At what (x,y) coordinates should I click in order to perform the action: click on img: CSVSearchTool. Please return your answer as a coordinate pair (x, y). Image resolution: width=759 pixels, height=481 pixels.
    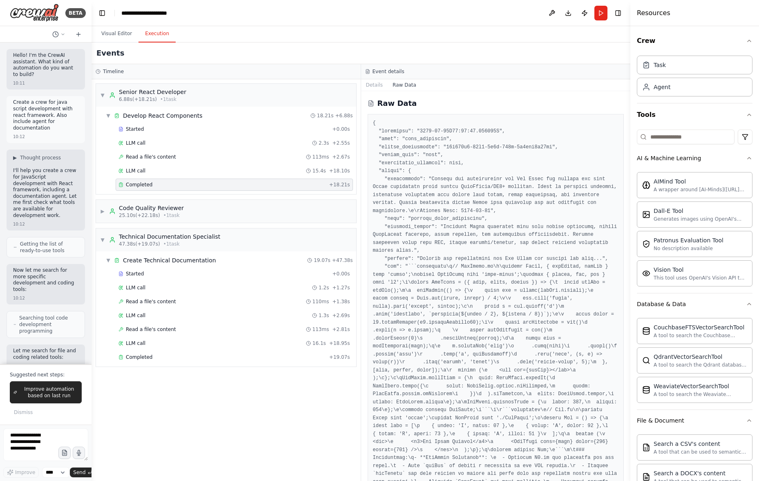
    Looking at the image, I should click on (646, 447).